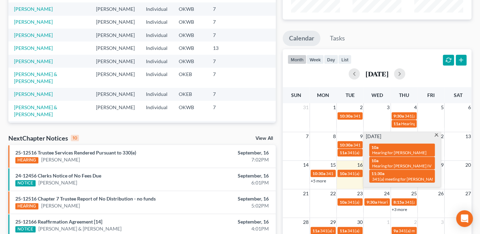 The image size is (480, 234). I want to click on div: Open Intercom Messenger, so click(464, 219).